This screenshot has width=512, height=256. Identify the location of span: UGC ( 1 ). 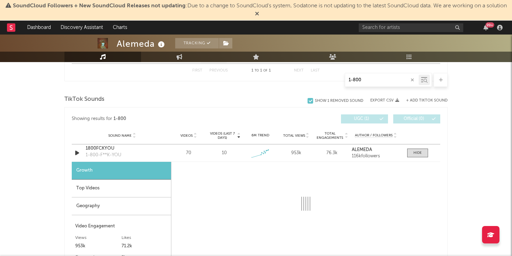
(361, 119).